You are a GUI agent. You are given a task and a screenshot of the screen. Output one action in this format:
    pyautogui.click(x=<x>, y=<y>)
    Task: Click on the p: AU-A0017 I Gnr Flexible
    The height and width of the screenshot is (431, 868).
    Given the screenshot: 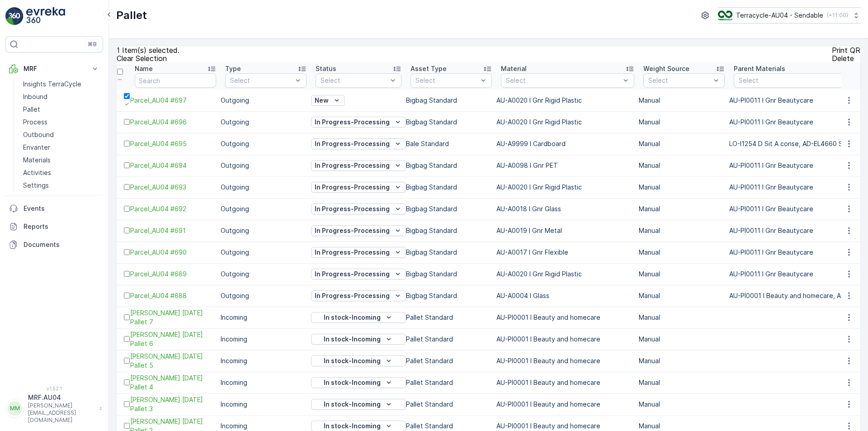 What is the action you would take?
    pyautogui.click(x=567, y=252)
    